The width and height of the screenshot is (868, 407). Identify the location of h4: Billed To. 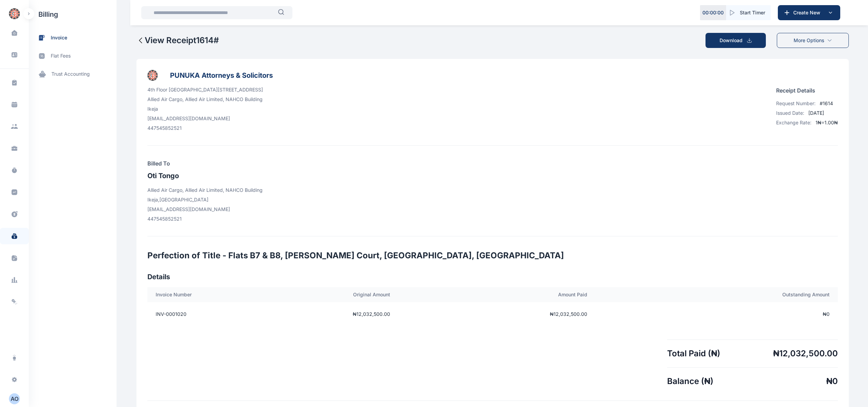
(493, 163).